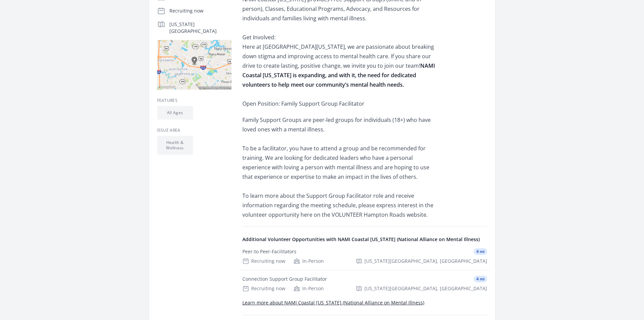 This screenshot has width=644, height=320. I want to click on div: Connection Support Group Facilitator, so click(285, 279).